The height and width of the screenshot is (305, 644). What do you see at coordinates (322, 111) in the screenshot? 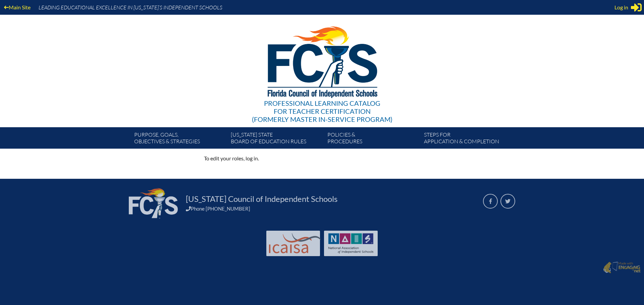
I see `div: Professional Learning Catalog (formerly Master In-service Program)` at bounding box center [322, 111].